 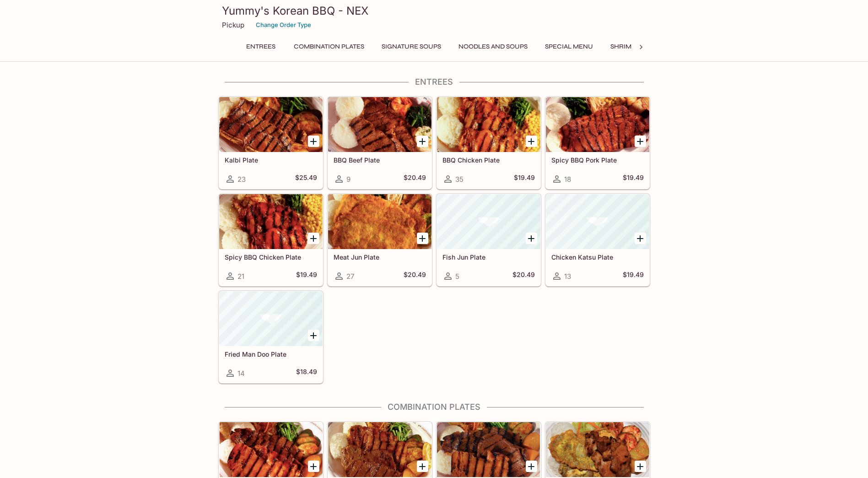 What do you see at coordinates (569, 47) in the screenshot?
I see `button: Special Menu` at bounding box center [569, 47].